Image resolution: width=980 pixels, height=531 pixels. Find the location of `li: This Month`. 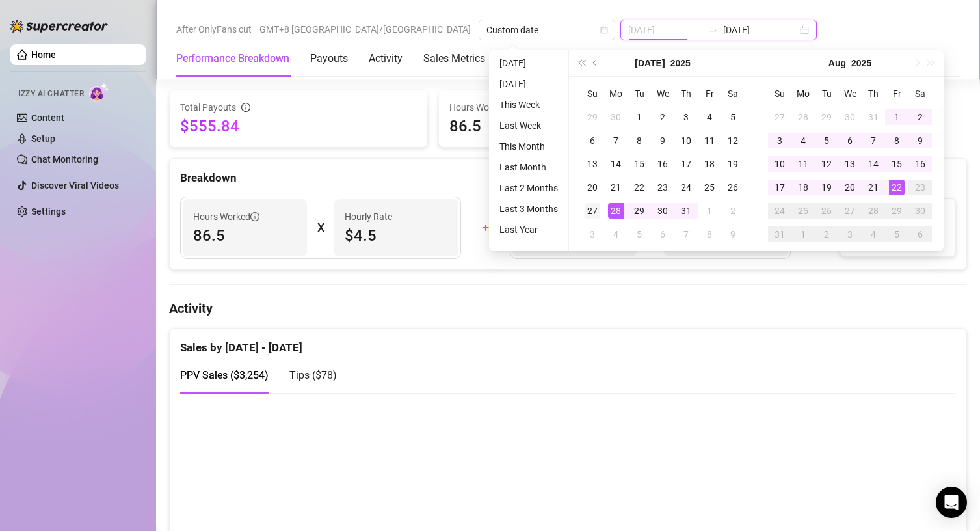

li: This Month is located at coordinates (529, 147).